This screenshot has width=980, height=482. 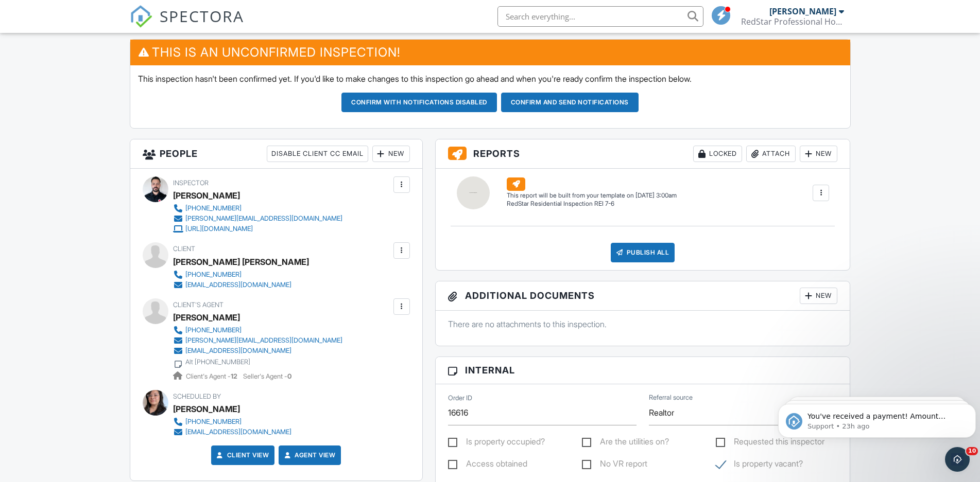 What do you see at coordinates (460, 398) in the screenshot?
I see `label: Order ID` at bounding box center [460, 398].